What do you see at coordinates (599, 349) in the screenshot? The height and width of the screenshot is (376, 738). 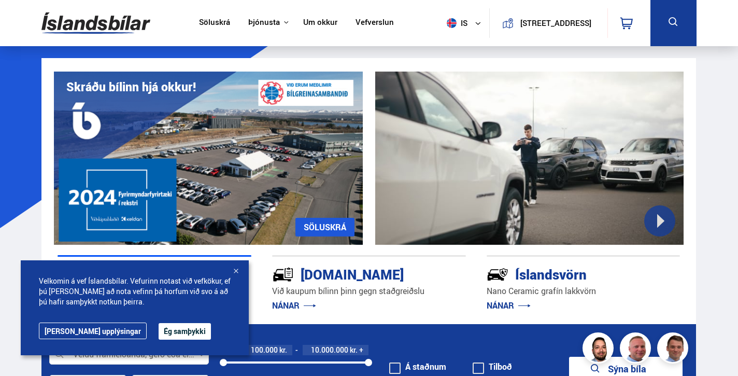 I see `img: nhp88E3Fdnt1Opn2.png` at bounding box center [599, 349].